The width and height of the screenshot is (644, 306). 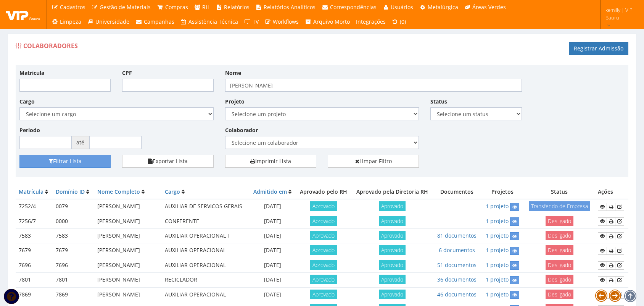 I want to click on span: Áreas Verdes, so click(x=489, y=7).